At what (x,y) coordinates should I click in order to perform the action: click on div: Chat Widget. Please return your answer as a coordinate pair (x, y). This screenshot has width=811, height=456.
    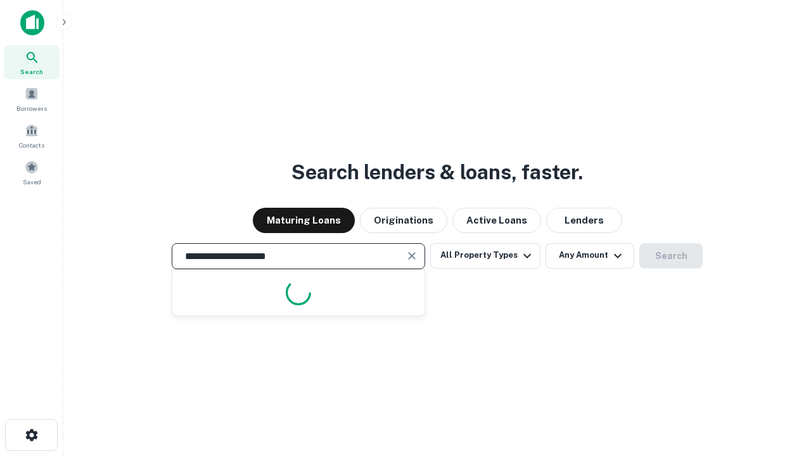
    Looking at the image, I should click on (779, 345).